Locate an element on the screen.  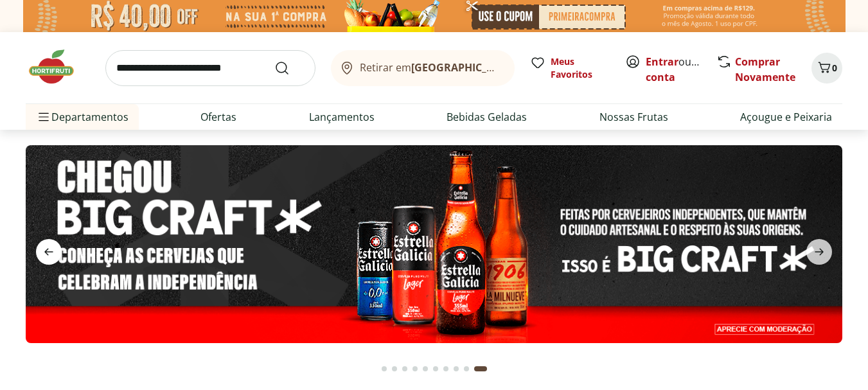
a: Nossas Frutas is located at coordinates (633, 117).